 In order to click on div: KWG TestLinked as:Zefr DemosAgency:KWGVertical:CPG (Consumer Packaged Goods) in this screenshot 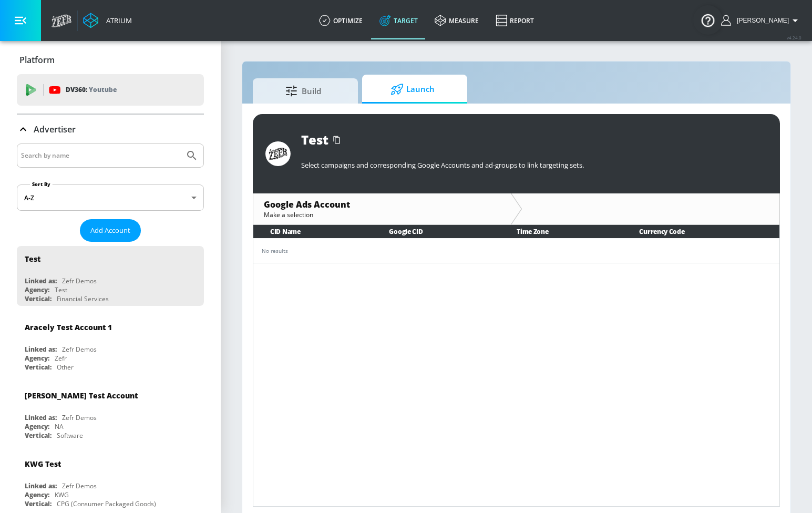, I will do `click(110, 481)`.